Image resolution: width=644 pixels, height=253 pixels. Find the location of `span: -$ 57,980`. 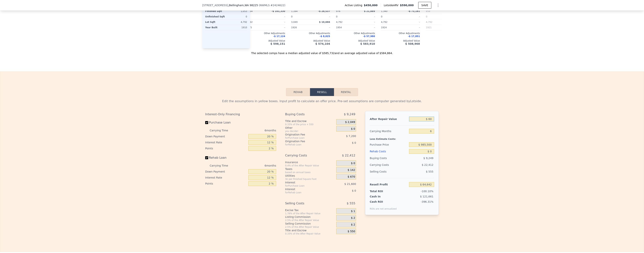

span: -$ 57,980 is located at coordinates (369, 36).